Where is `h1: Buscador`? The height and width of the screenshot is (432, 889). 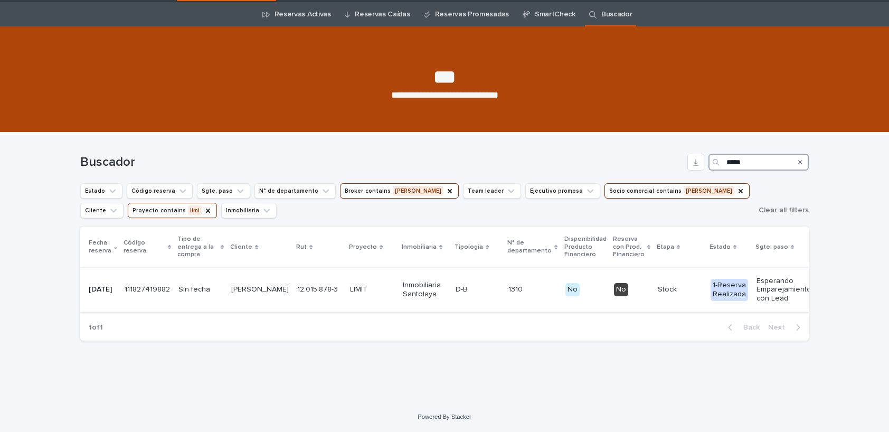 h1: Buscador is located at coordinates (382, 162).